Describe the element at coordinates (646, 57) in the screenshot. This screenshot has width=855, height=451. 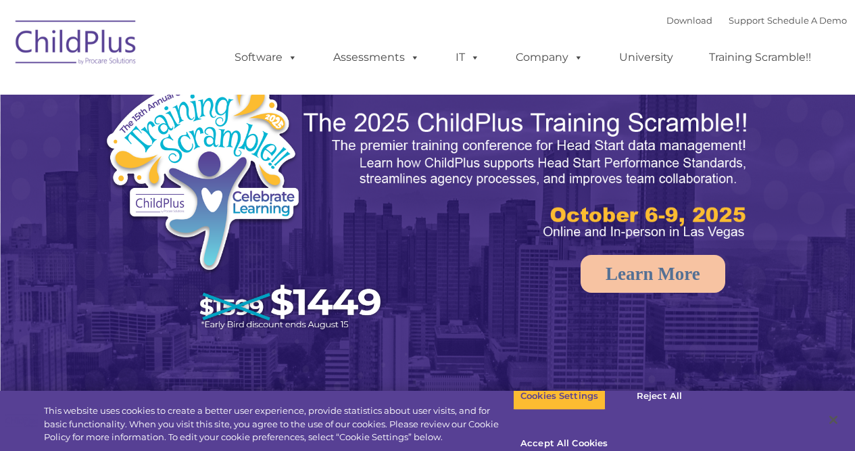
I see `a: University` at that location.